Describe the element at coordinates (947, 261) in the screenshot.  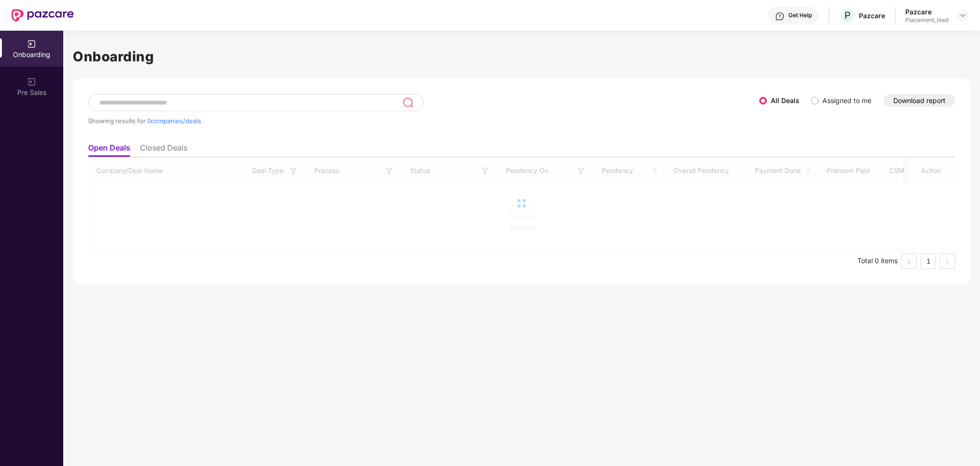
I see `button: right` at that location.